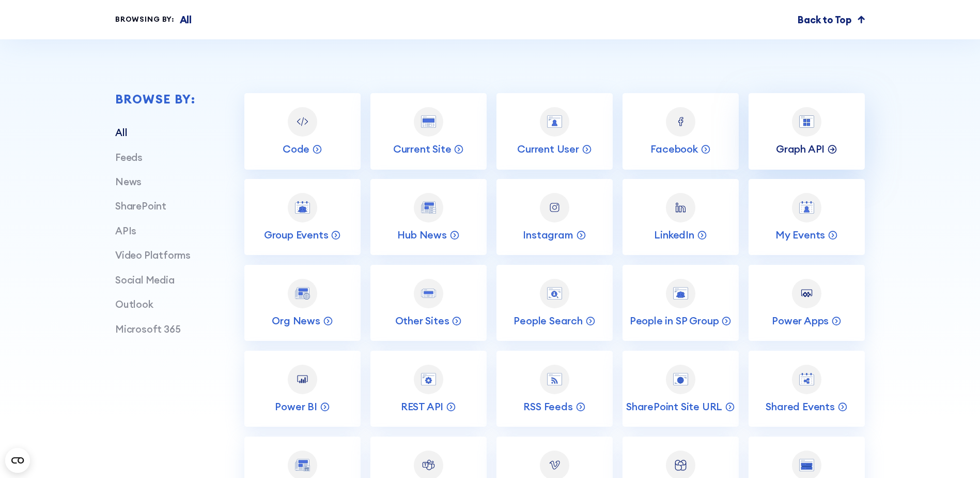 This screenshot has height=478, width=980. Describe the element at coordinates (153, 255) in the screenshot. I see `a: Video Platforms` at that location.